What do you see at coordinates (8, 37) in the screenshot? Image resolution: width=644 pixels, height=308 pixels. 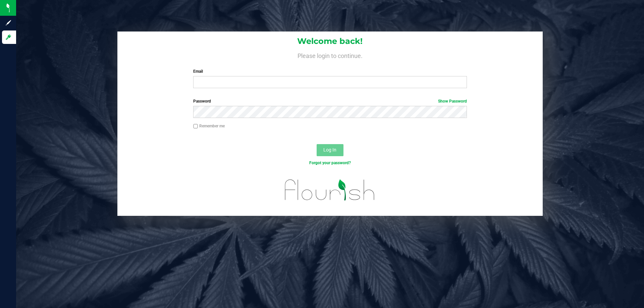 I see `inline-svg: Log in` at bounding box center [8, 37].